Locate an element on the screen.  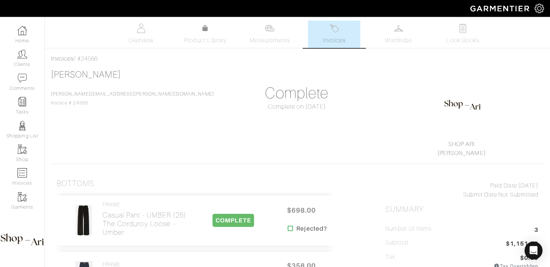
a: Look Books is located at coordinates (463, 34).